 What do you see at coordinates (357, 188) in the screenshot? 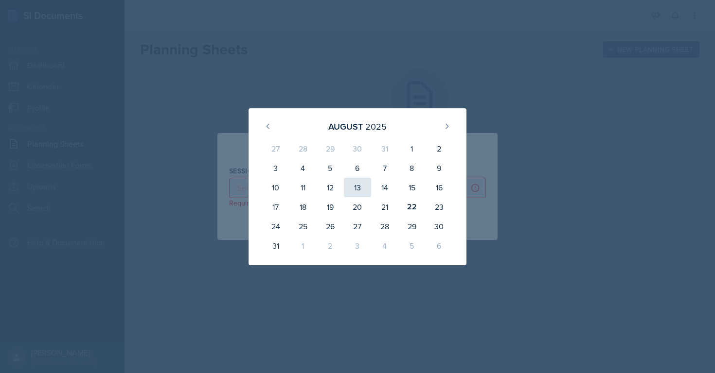
I see `div: 13` at bounding box center [357, 188].